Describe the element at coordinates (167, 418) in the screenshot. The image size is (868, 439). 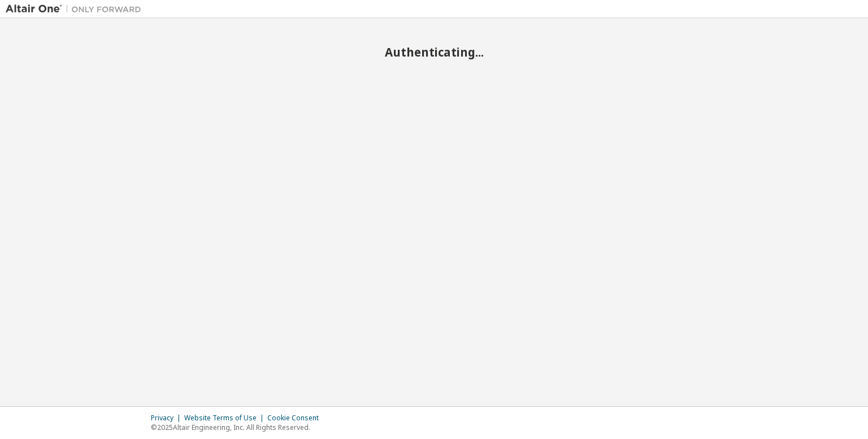
I see `div: Privacy` at that location.